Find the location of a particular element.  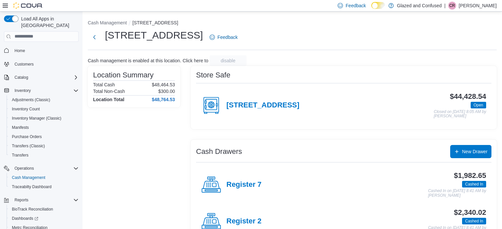

h6: Total Cash is located at coordinates (104, 85).